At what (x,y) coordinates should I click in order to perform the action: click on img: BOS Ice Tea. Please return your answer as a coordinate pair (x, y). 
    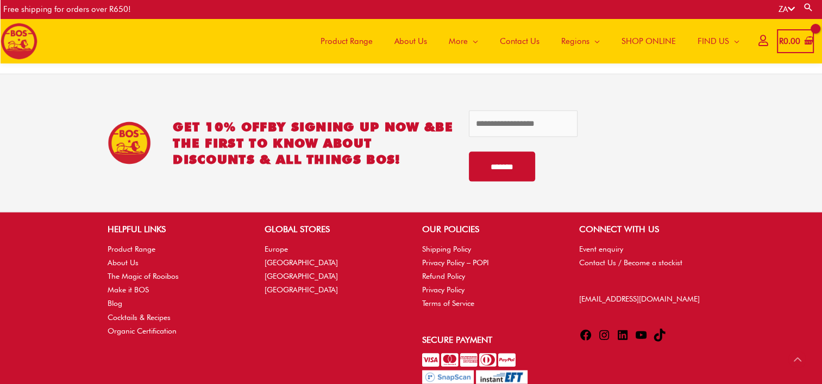
    Looking at the image, I should click on (129, 143).